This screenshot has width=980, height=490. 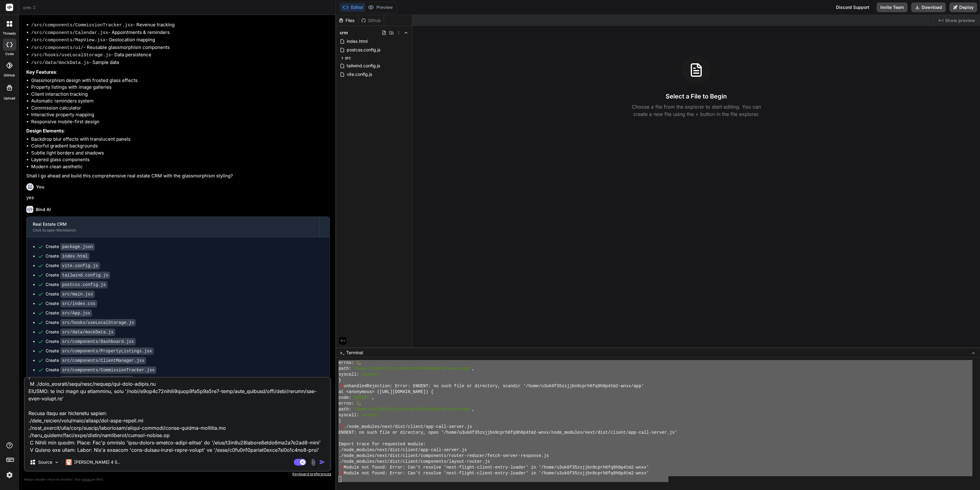 I want to click on img: icon, so click(x=322, y=462).